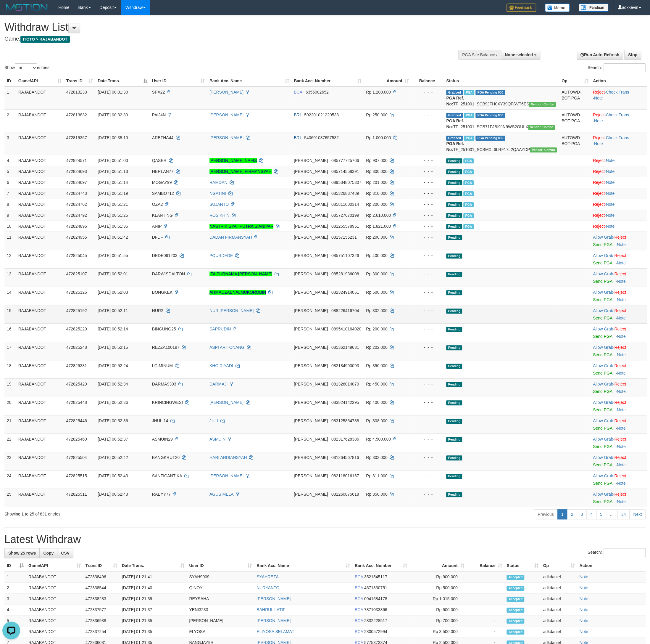  I want to click on a: 1, so click(563, 514).